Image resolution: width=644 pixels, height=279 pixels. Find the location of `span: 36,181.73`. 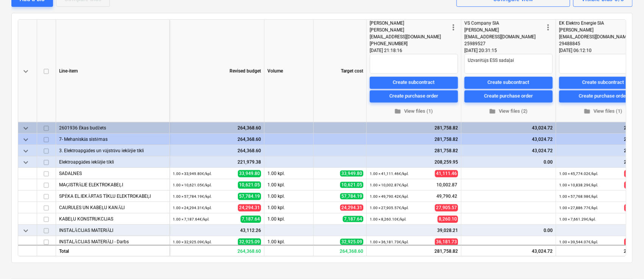

span: 36,181.73 is located at coordinates (446, 242).